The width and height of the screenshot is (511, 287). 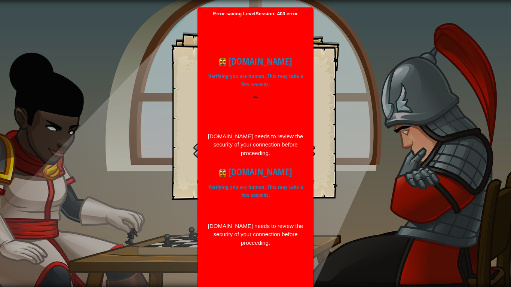 What do you see at coordinates (255, 181) in the screenshot?
I see `strong: Head over to the forums and tell us what you think!` at bounding box center [255, 181].